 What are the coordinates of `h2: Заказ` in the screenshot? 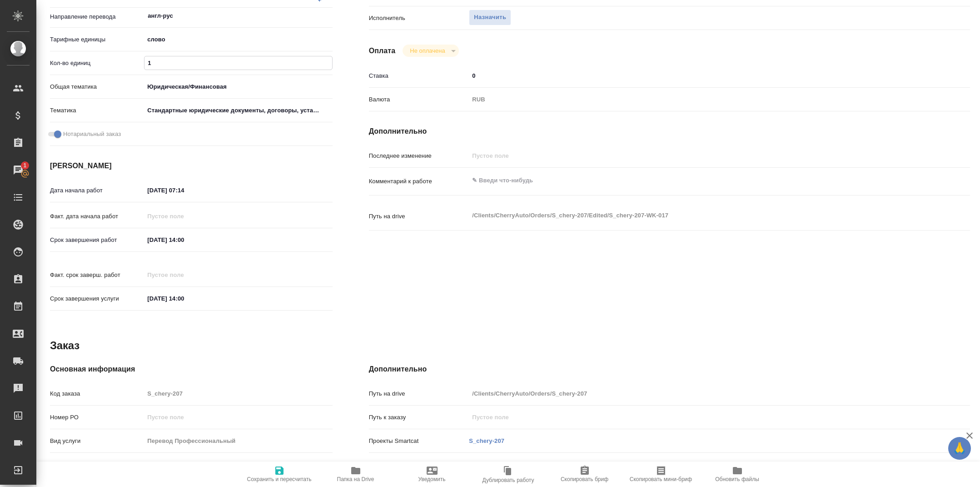 It's located at (65, 346).